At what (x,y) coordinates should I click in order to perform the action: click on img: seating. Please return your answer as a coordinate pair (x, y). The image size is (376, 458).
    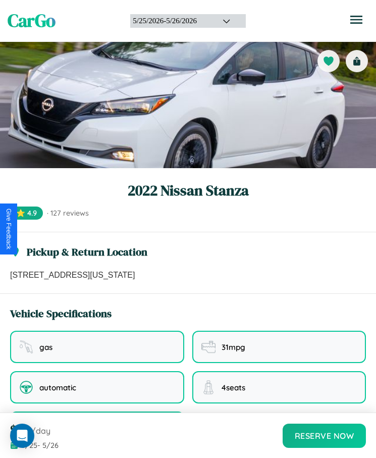
    Looking at the image, I should click on (208, 387).